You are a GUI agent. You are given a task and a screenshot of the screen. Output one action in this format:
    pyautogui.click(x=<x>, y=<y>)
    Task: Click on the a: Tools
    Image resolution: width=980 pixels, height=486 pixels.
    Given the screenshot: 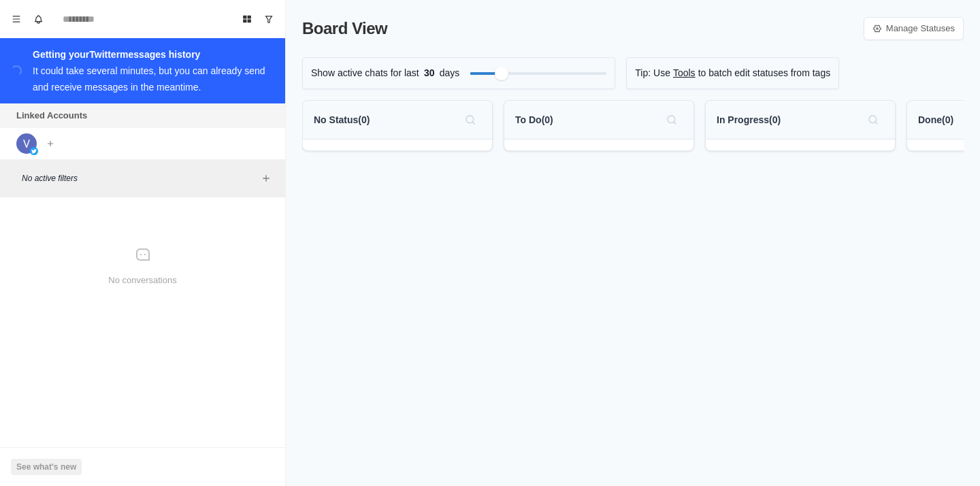 What is the action you would take?
    pyautogui.click(x=683, y=73)
    